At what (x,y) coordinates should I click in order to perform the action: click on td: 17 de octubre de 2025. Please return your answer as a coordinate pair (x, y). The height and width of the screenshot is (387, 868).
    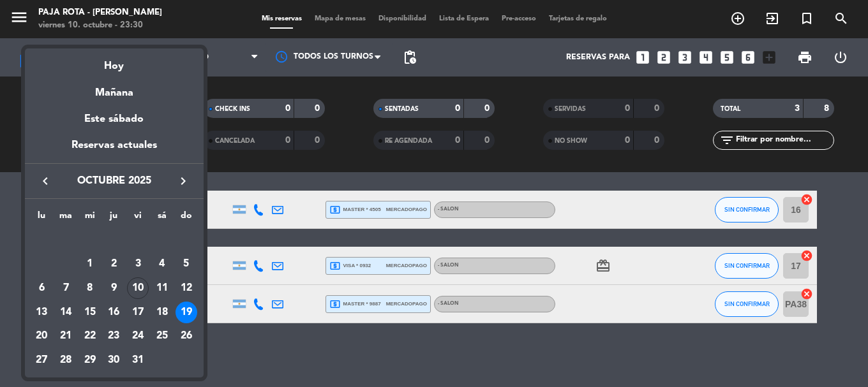
    Looking at the image, I should click on (138, 312).